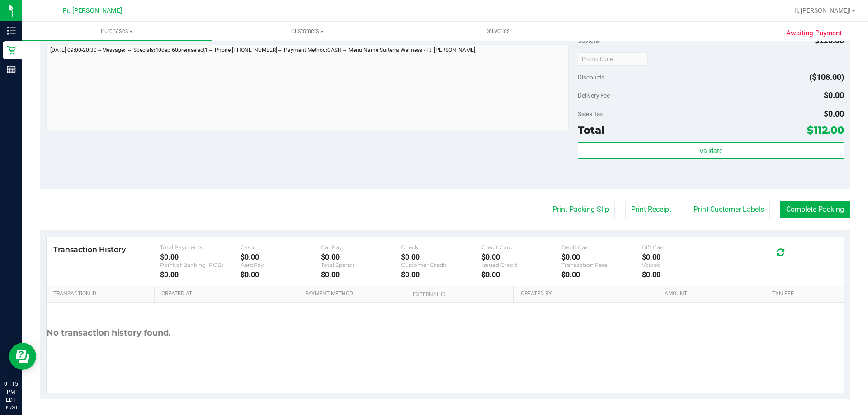  I want to click on span: Subtotal, so click(589, 41).